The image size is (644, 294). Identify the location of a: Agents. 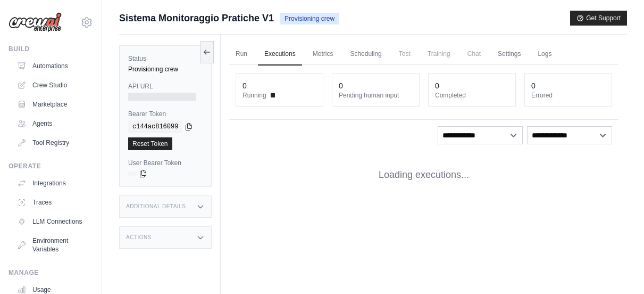
(53, 123).